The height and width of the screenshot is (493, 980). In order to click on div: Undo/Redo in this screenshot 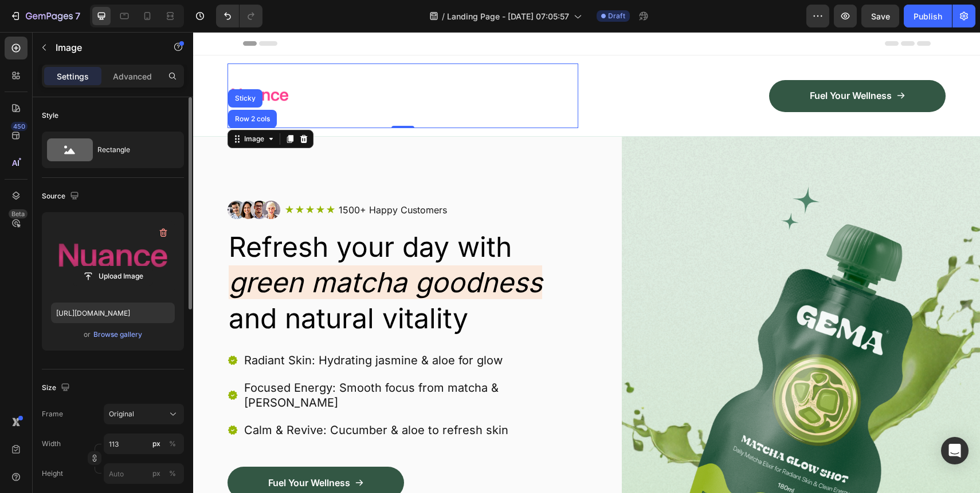, I will do `click(239, 16)`.